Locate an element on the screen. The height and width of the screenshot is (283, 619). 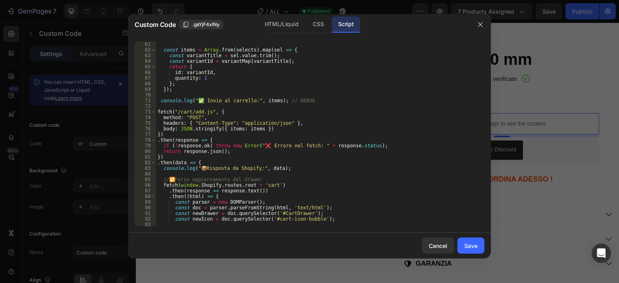
div: Custom Code is located at coordinates (296, 83).